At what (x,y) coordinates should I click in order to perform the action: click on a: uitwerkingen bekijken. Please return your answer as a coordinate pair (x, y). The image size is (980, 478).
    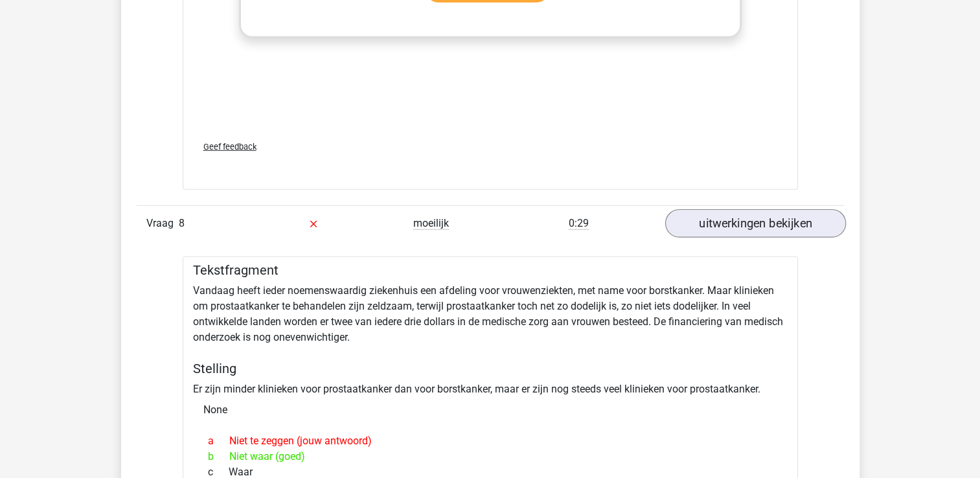
    Looking at the image, I should click on (755, 223).